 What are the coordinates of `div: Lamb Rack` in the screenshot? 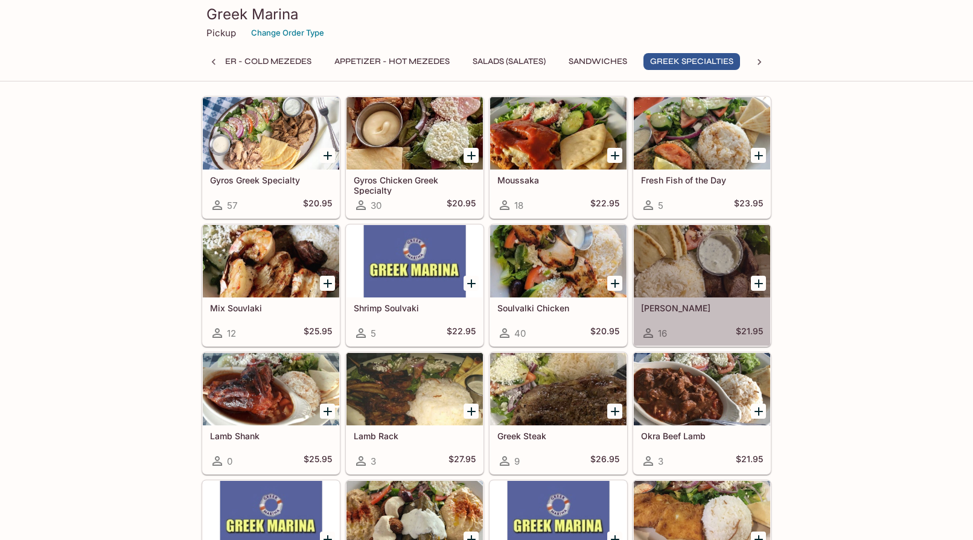 It's located at (415, 389).